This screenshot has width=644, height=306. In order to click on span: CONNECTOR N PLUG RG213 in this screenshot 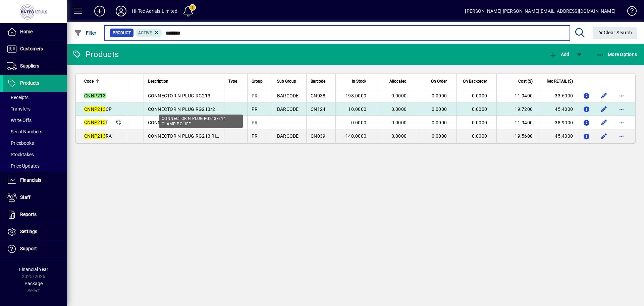, I will do `click(179, 96)`.